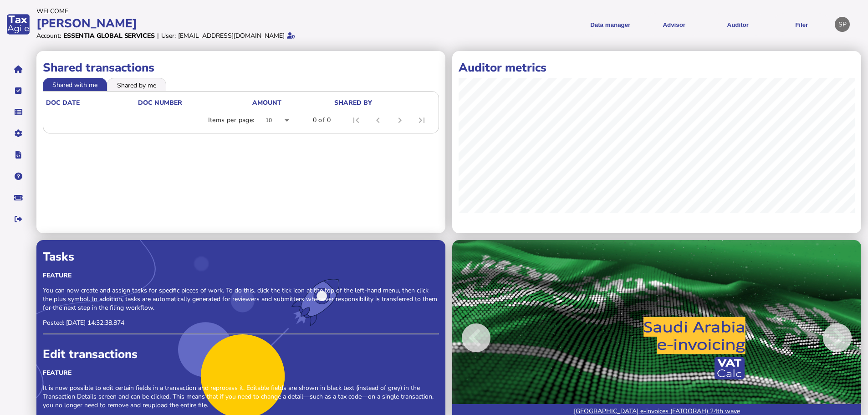  What do you see at coordinates (18, 133) in the screenshot?
I see `button: Manage settings` at bounding box center [18, 133].